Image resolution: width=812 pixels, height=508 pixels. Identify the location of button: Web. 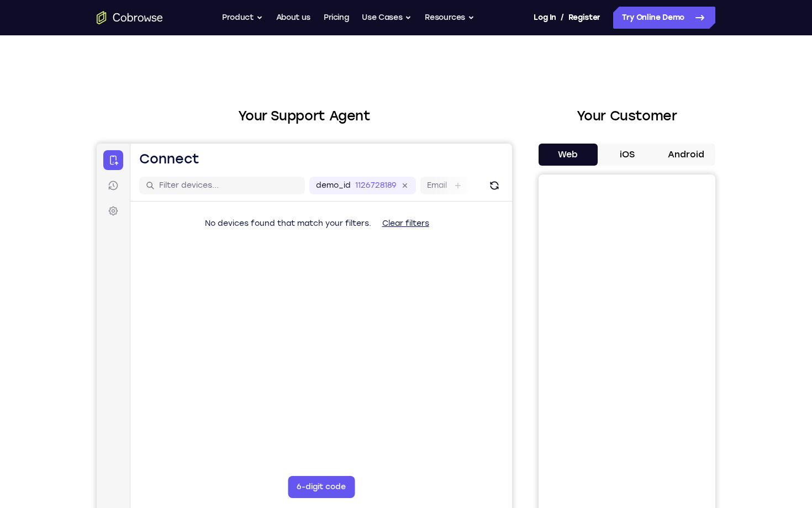
(568, 155).